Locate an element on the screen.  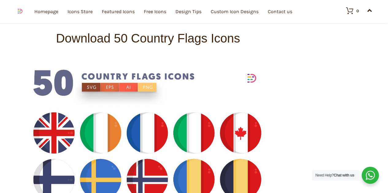
h2: Download 50 Country Flags Icons is located at coordinates (148, 38).